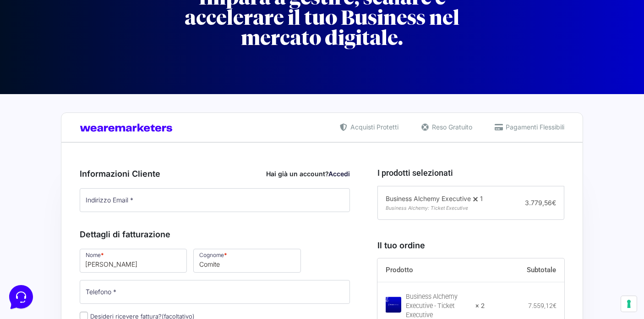 This screenshot has width=644, height=319. What do you see at coordinates (46, 41) in the screenshot?
I see `span: Le tue conversazioni` at bounding box center [46, 41].